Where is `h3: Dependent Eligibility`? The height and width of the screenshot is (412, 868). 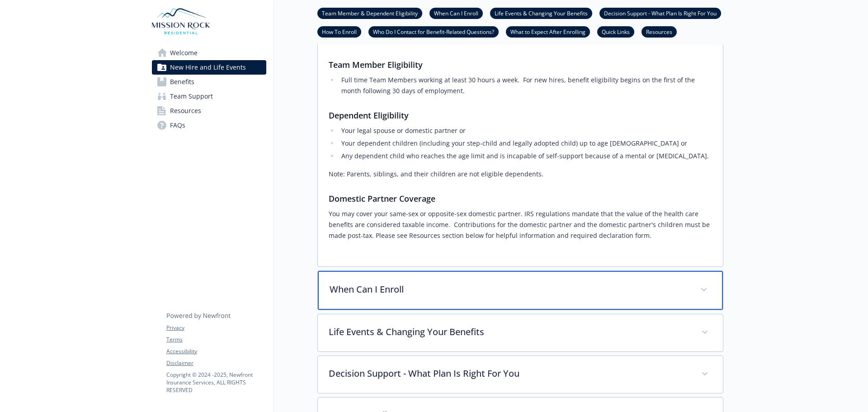 h3: Dependent Eligibility is located at coordinates (520, 115).